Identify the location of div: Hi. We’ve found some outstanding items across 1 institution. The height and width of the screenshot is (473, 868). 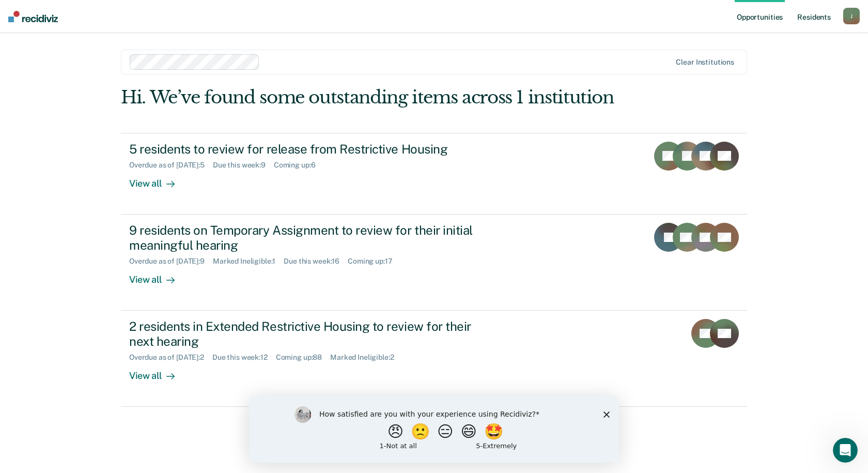
(371, 97).